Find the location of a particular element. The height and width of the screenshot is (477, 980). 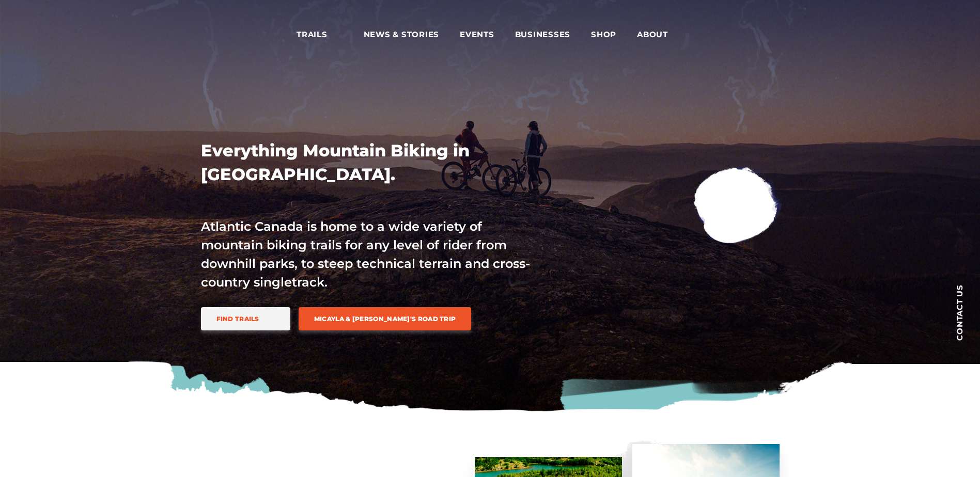

span: Events is located at coordinates (477, 34).